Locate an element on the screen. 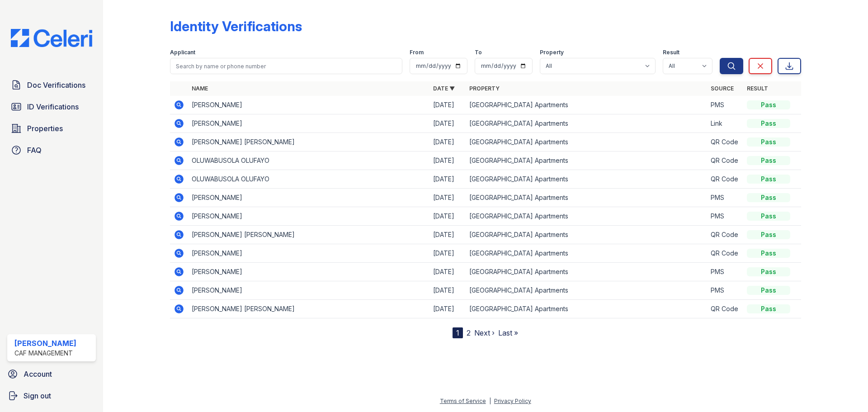 The height and width of the screenshot is (412, 868). a: Doc Verifications is located at coordinates (51, 85).